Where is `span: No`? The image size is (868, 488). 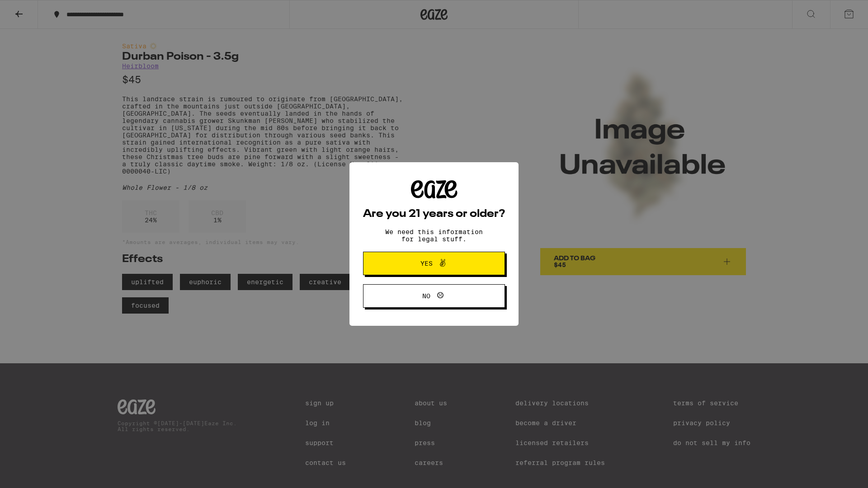
span: No is located at coordinates (426, 296).